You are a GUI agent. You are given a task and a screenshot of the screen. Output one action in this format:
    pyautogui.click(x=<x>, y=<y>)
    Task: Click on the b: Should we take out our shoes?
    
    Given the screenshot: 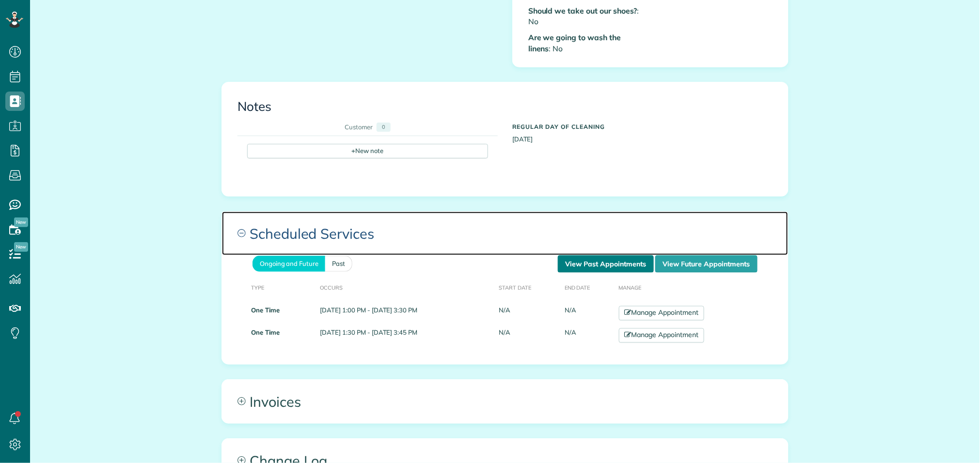 What is the action you would take?
    pyautogui.click(x=582, y=11)
    